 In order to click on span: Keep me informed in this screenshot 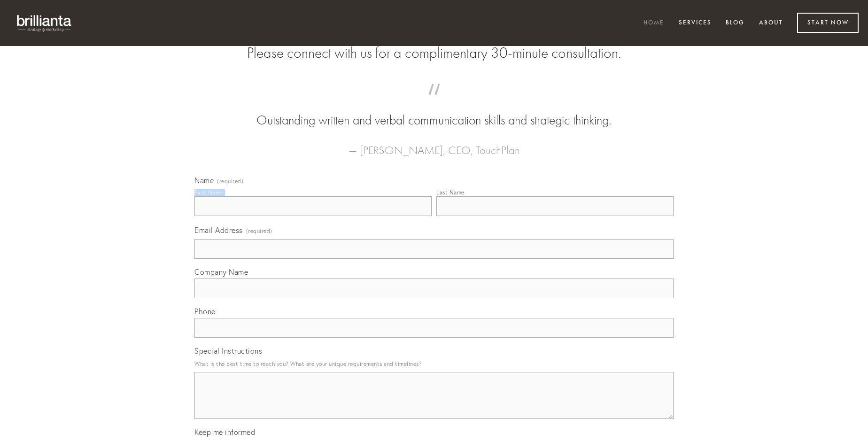, I will do `click(224, 432)`.